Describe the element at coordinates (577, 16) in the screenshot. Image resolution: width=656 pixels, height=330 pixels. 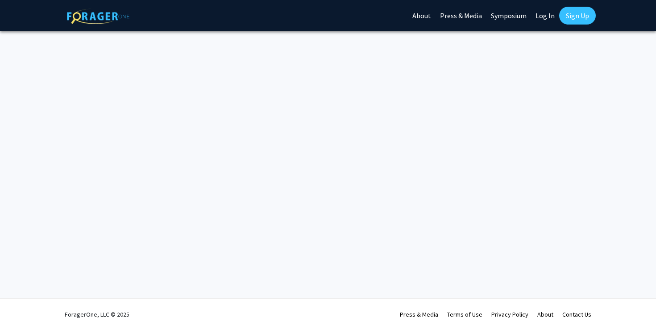
I see `a: Sign Up` at that location.